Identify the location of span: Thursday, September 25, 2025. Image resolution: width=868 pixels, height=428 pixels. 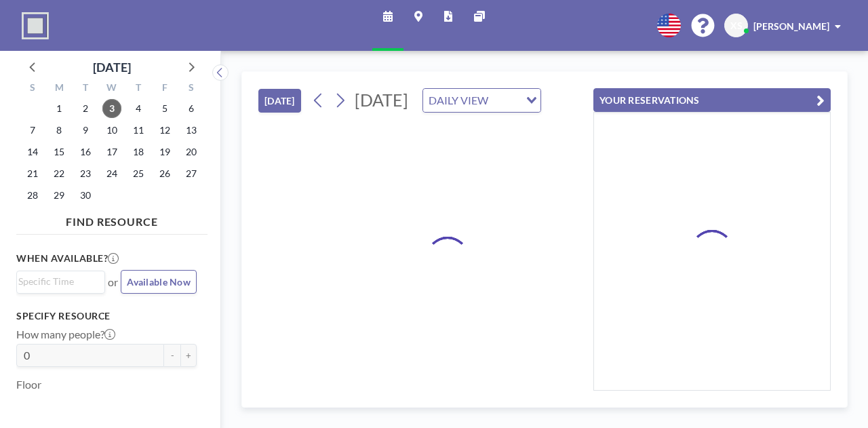
(138, 174).